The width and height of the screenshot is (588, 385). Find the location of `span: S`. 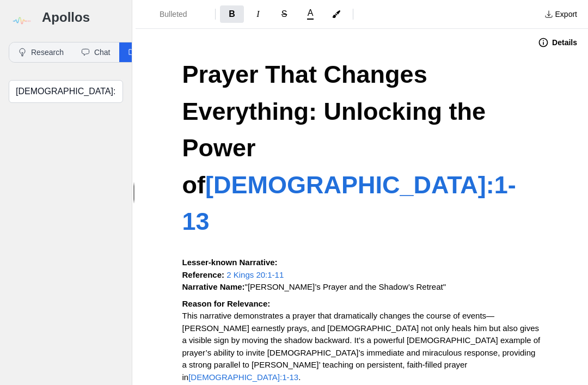

span: S is located at coordinates (284, 14).